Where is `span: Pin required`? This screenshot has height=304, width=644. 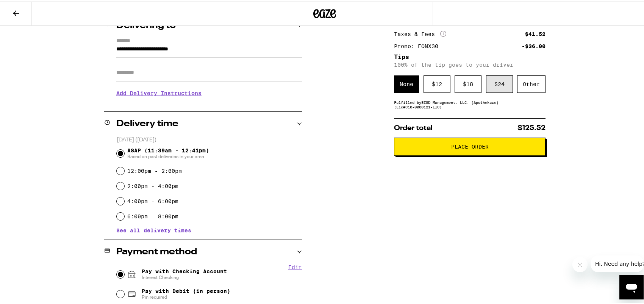
span: Pin required is located at coordinates (186, 295).